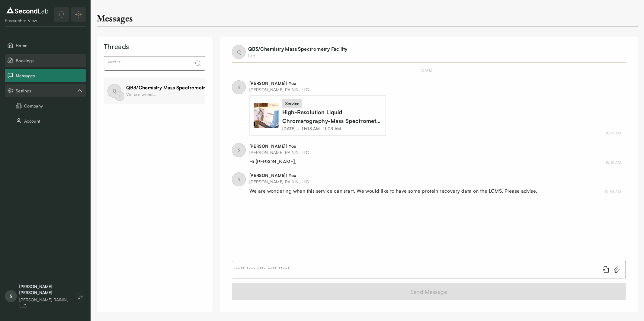 The height and width of the screenshot is (321, 644). Describe the element at coordinates (317, 116) in the screenshot. I see `a: High-Resolution Liquid Chromatography-Mass Spectrometry (LC-MS)serviceHigh-Resolution Liquid Chro...` at that location.